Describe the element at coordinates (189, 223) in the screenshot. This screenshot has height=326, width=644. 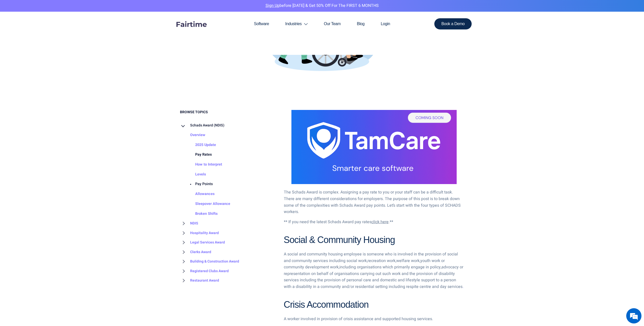
I see `a: NDIS` at that location.